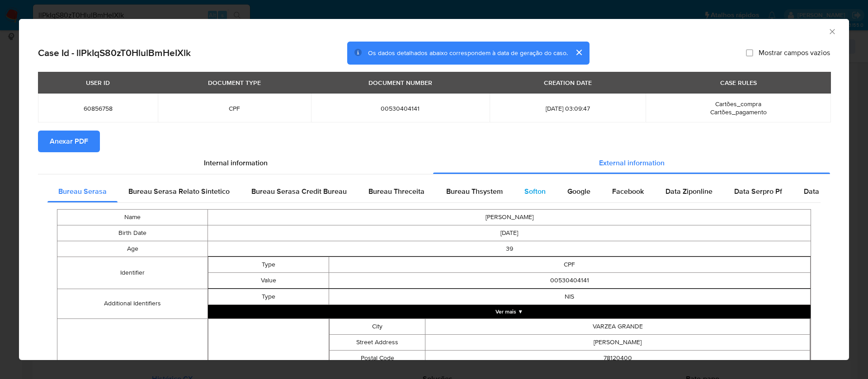  What do you see at coordinates (832, 31) in the screenshot?
I see `button: Fechar a janela` at bounding box center [832, 31].